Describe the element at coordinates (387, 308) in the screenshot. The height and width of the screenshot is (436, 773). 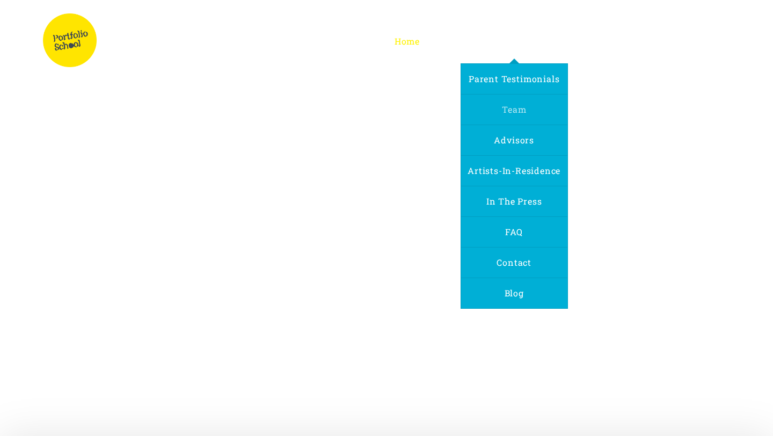
I see `p: Our hands-on approach enables students to problem-solve, iterate, take risks, inquire, innovate, ...` at that location.